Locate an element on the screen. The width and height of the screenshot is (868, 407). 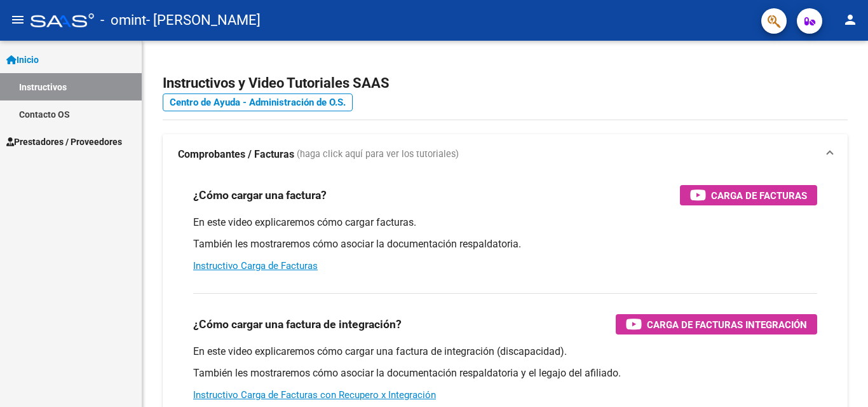
mat-expansion-panel-header: Comprobantes / Facturas (haga click aquí para ver los tutoriales) is located at coordinates (505, 154).